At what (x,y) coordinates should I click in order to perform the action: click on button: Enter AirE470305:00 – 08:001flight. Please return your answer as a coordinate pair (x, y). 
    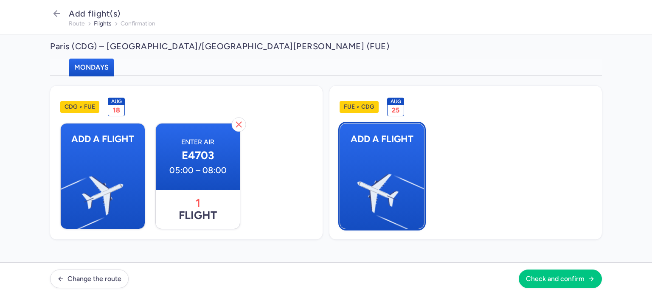
    Looking at the image, I should click on (198, 176).